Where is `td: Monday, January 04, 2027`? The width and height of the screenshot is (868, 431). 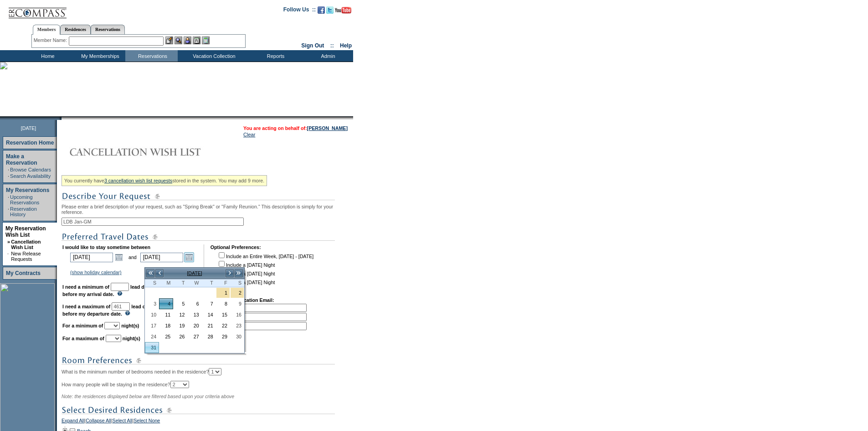
td: Monday, January 04, 2027 is located at coordinates (166, 304).